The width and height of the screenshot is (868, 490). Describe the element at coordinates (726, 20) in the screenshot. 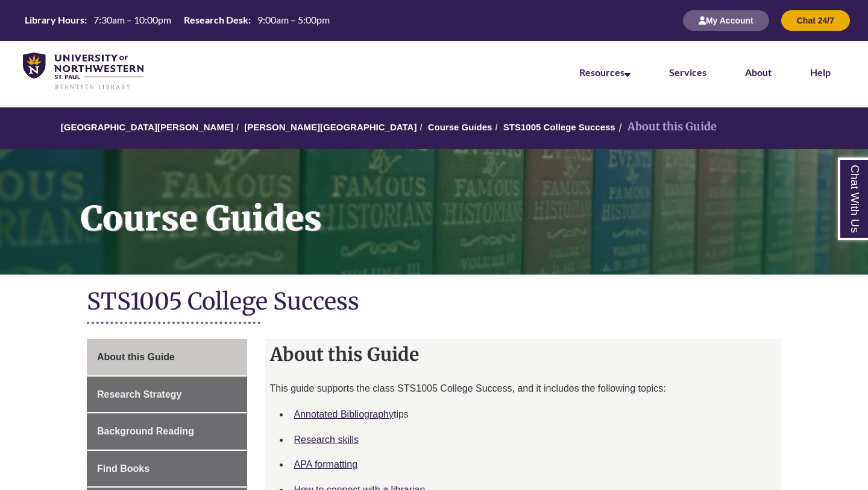

I see `a: My Account` at that location.